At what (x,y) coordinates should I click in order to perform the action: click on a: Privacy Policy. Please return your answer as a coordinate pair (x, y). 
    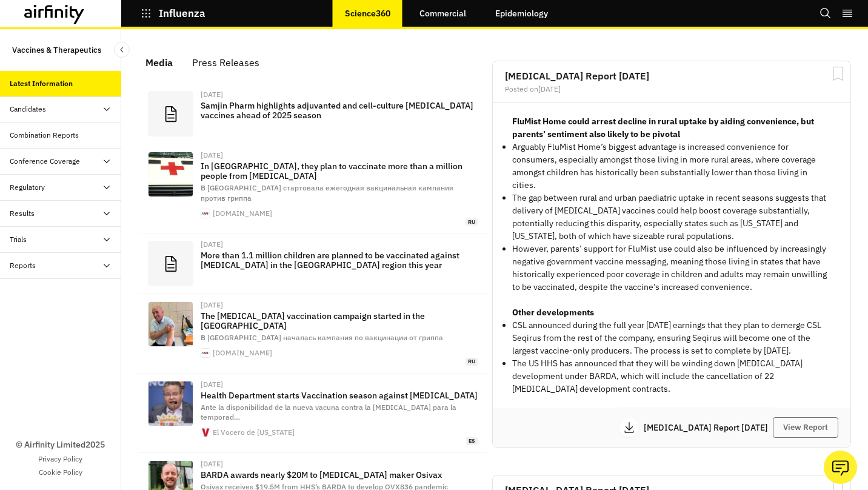
    Looking at the image, I should click on (60, 459).